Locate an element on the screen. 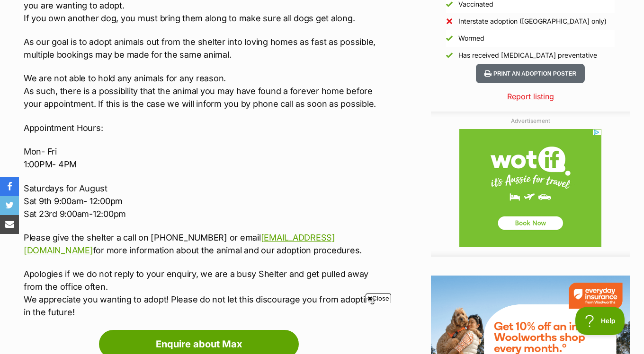 This screenshot has height=354, width=644. img: No is located at coordinates (449, 22).